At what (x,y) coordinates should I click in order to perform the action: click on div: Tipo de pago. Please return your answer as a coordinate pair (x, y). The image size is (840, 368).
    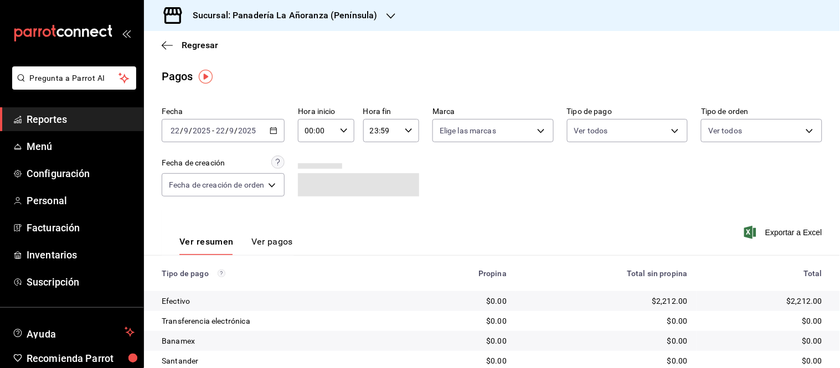
    Looking at the image, I should click on (281, 273).